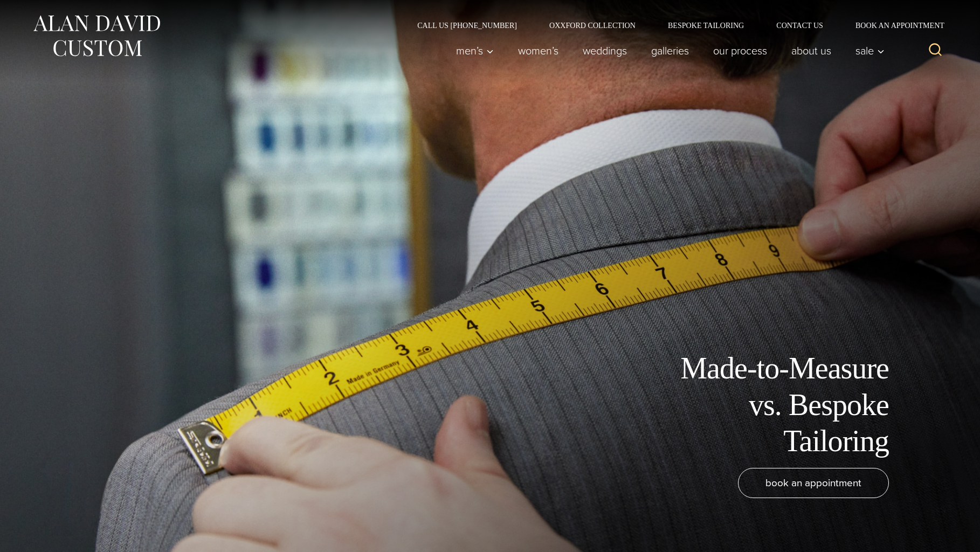  I want to click on span: Men’s, so click(475, 51).